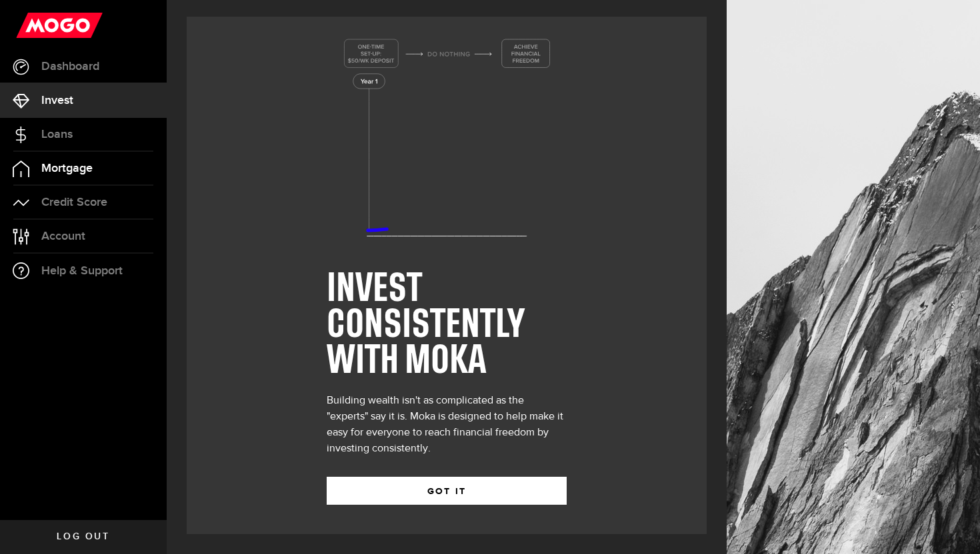 This screenshot has height=554, width=980. What do you see at coordinates (57, 101) in the screenshot?
I see `span: Invest` at bounding box center [57, 101].